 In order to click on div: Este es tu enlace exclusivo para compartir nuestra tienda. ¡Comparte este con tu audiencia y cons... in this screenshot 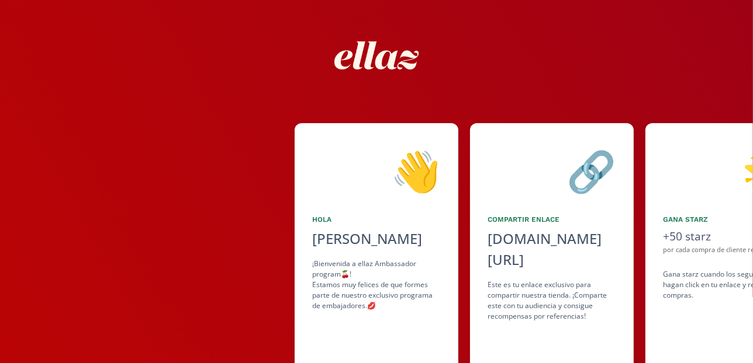, I will do `click(552, 301)`.